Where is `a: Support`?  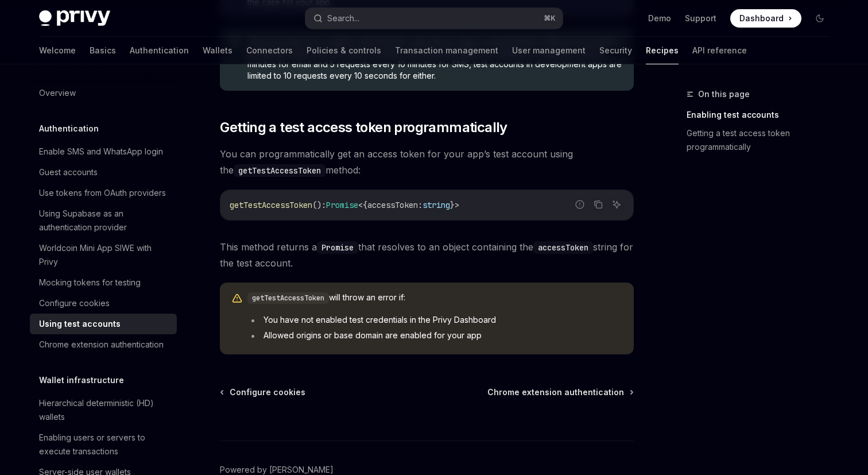
a: Support is located at coordinates (701, 18).